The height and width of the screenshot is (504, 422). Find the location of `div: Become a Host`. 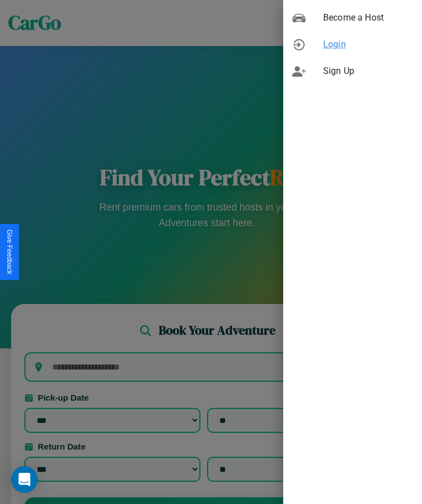

div: Become a Host is located at coordinates (353, 18).